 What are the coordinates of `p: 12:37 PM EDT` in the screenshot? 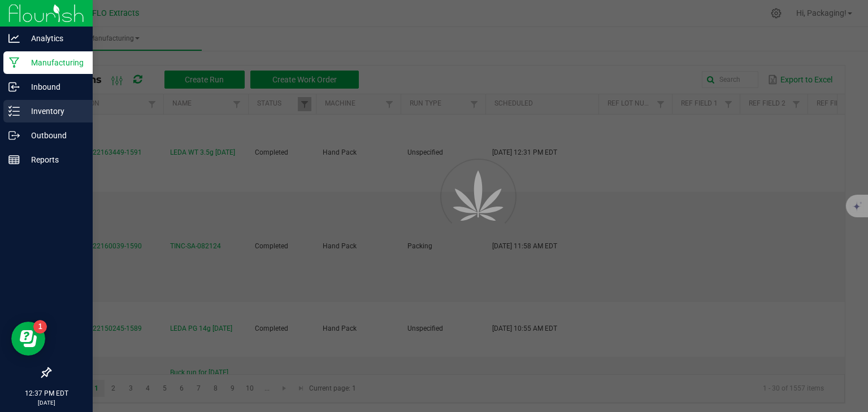 It's located at (47, 394).